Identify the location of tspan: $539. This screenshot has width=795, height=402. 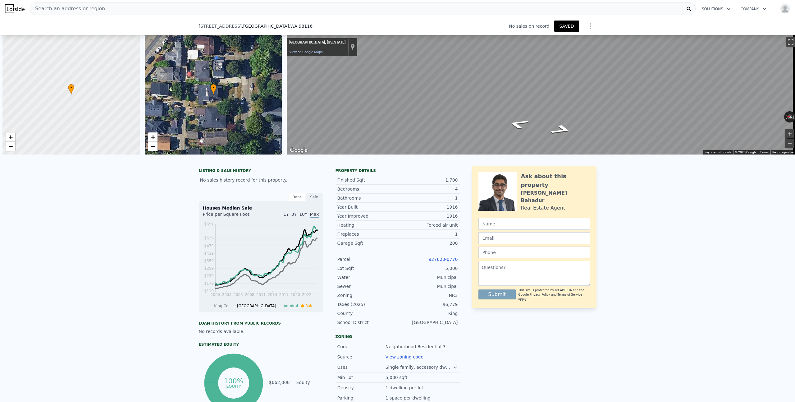
(209, 238).